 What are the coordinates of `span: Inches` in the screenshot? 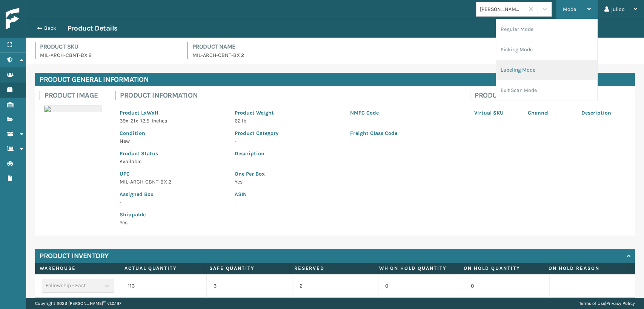 It's located at (159, 121).